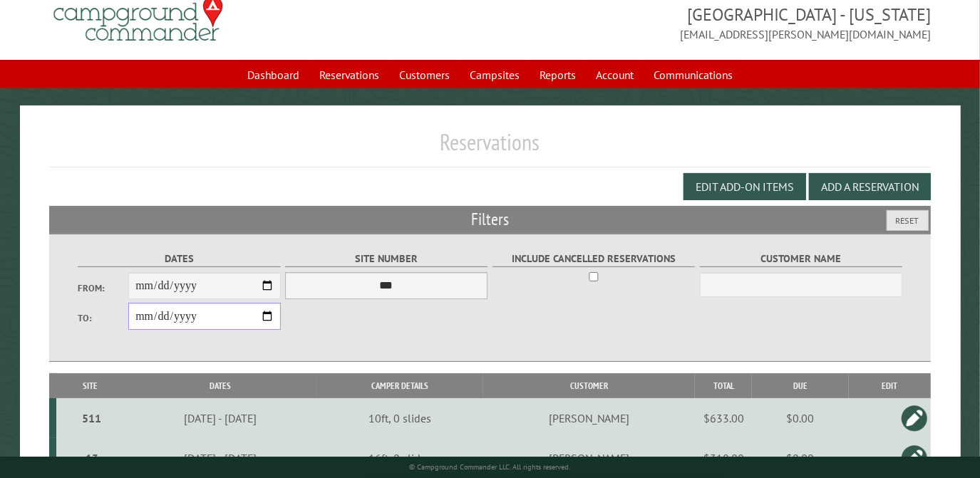  I want to click on td: $633.00, so click(723, 418).